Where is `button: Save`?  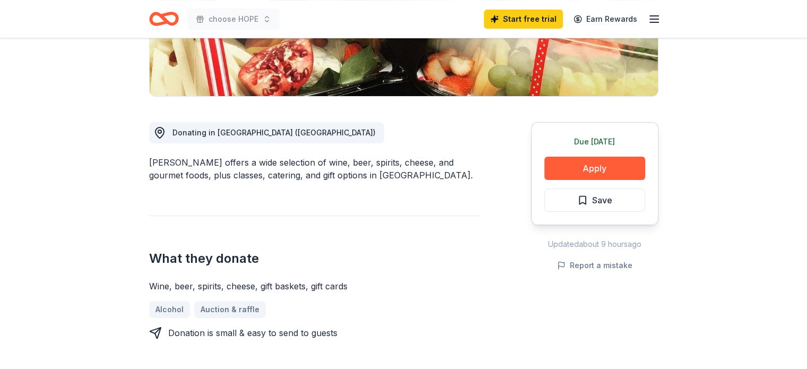
button: Save is located at coordinates (595, 200).